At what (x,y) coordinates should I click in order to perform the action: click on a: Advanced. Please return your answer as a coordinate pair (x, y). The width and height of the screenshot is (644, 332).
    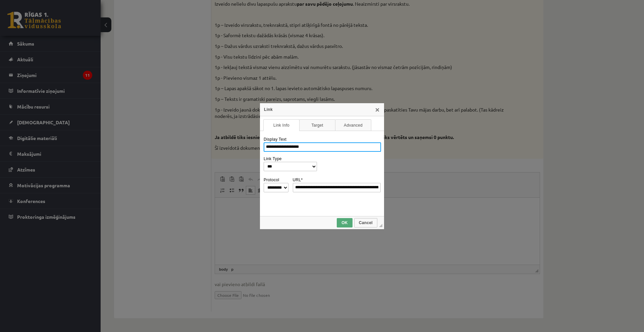
    Looking at the image, I should click on (353, 125).